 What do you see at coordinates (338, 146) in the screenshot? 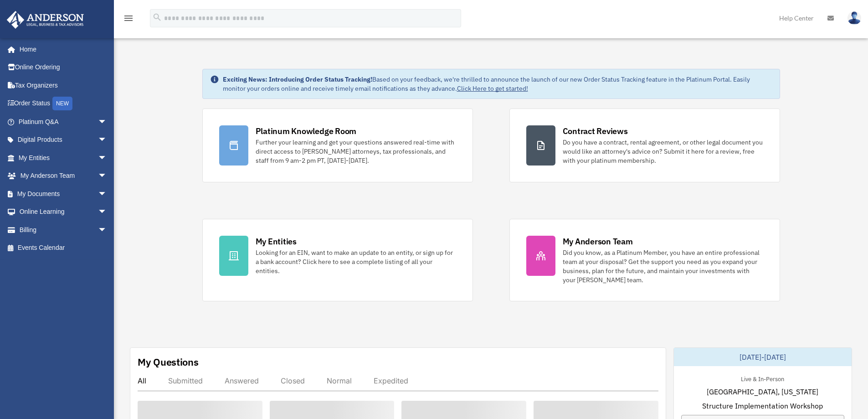
I see `a: Platinum Knowledge Room Further your learning and get your questions answered real-time with dire...` at bounding box center [338, 146].